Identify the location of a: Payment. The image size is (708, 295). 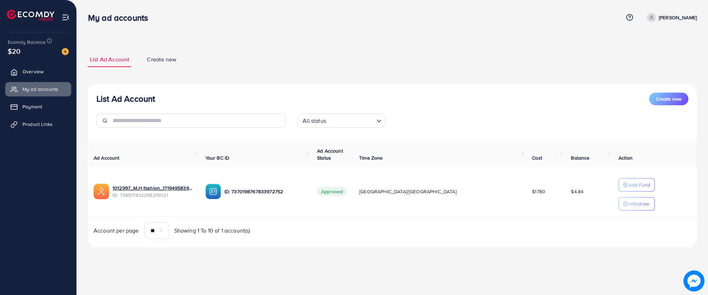
(38, 107).